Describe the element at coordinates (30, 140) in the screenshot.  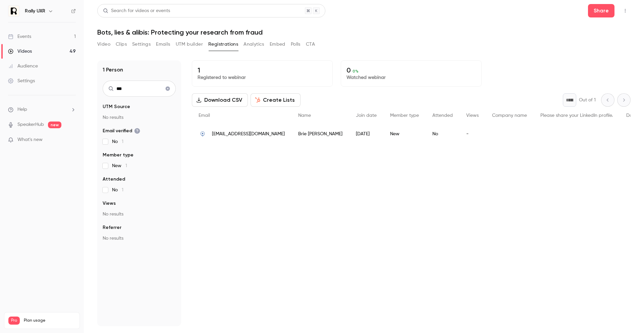
I see `span: What's new` at that location.